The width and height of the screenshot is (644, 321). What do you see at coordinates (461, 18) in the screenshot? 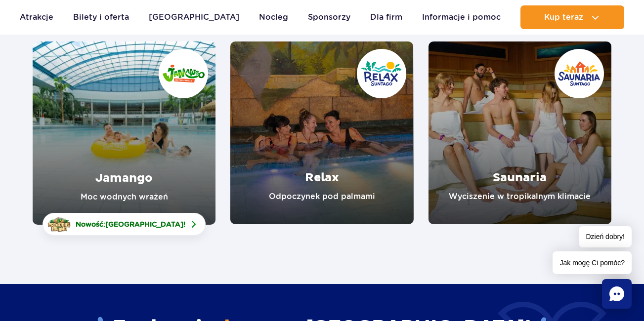
I see `a: Informacje i pomoc` at bounding box center [461, 18].